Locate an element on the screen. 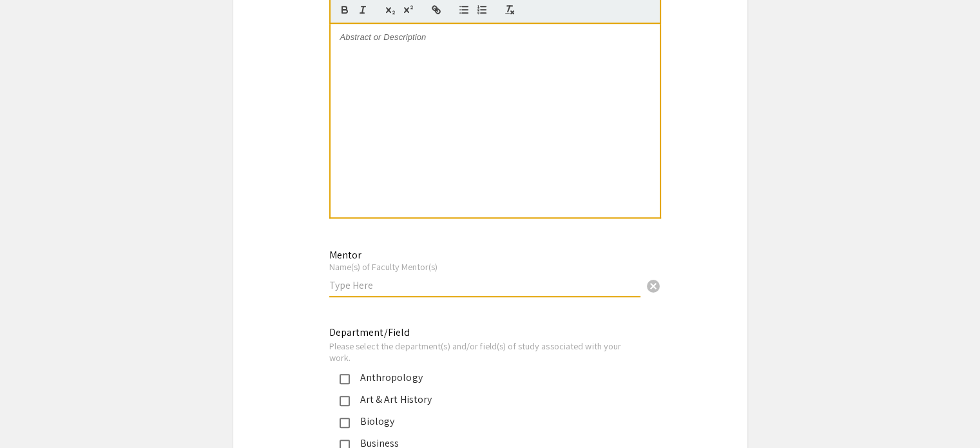 This screenshot has height=448, width=980. div: Anthropology is located at coordinates (485, 378).